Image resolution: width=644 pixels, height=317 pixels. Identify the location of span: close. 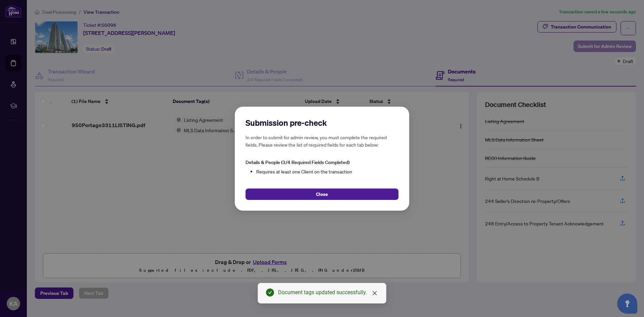
(375, 293).